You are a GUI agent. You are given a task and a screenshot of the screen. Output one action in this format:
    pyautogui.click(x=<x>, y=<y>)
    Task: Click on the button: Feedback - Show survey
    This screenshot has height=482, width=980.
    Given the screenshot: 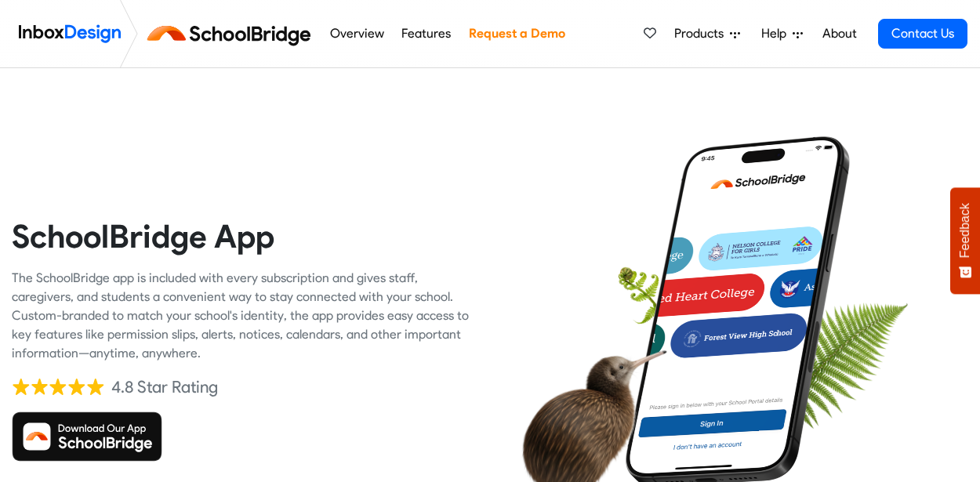 What is the action you would take?
    pyautogui.click(x=965, y=241)
    